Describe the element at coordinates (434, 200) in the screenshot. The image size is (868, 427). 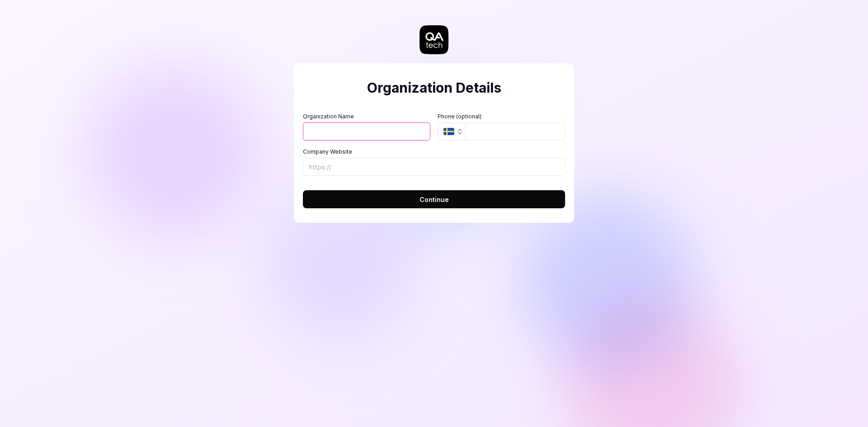
I see `button: Continue` at that location.